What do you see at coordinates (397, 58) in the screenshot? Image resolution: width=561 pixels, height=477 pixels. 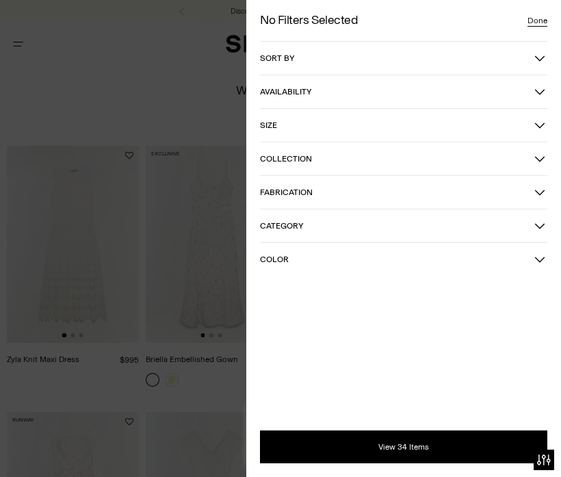 I see `span: Sort by` at bounding box center [397, 58].